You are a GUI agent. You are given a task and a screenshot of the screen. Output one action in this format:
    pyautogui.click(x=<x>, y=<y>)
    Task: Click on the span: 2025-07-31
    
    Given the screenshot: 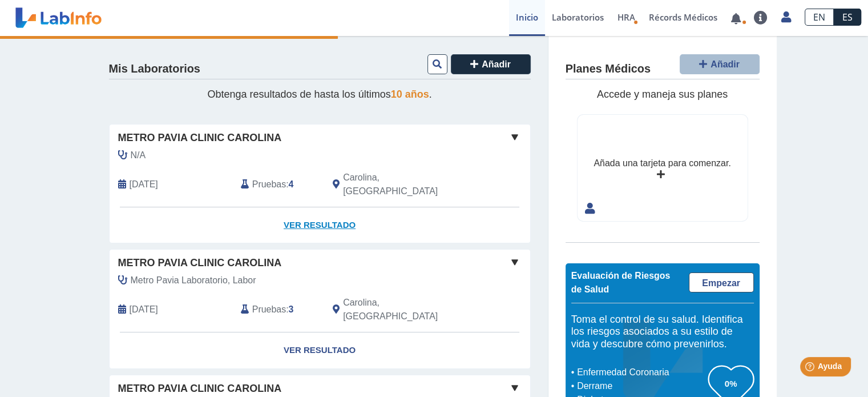 What is the action you would take?
    pyautogui.click(x=143, y=309)
    